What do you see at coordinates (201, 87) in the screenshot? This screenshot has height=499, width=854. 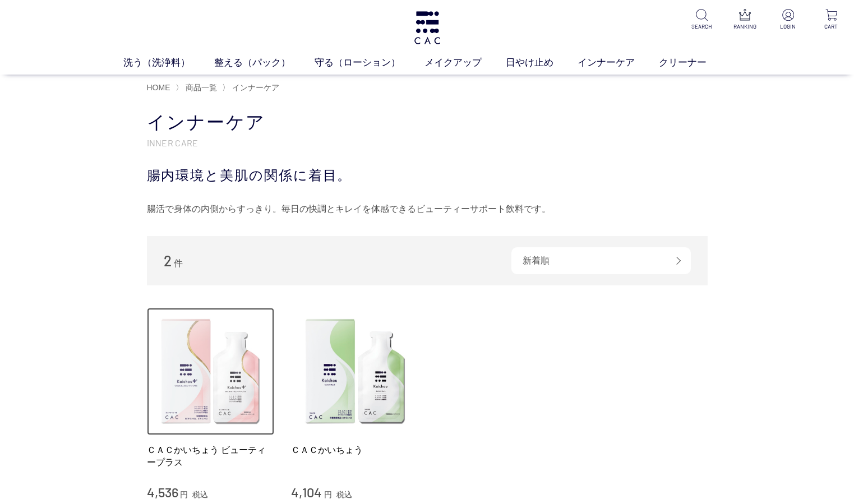 I see `span: 商品一覧` at bounding box center [201, 87].